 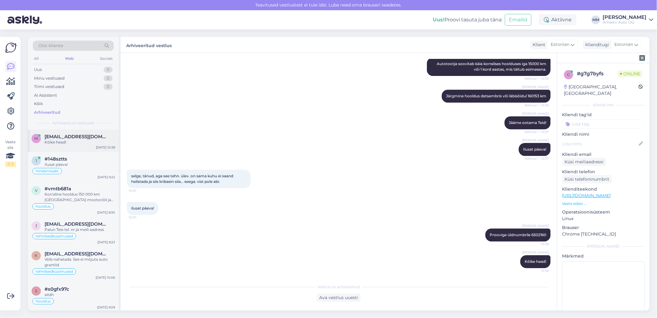 What do you see at coordinates (38, 104) in the screenshot?
I see `div: Kõik` at bounding box center [38, 104].